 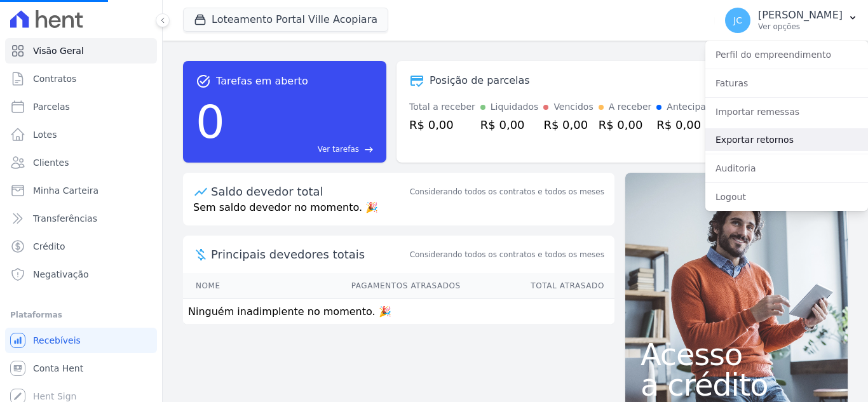 I want to click on a: Perfil do empreendimento, so click(x=786, y=55).